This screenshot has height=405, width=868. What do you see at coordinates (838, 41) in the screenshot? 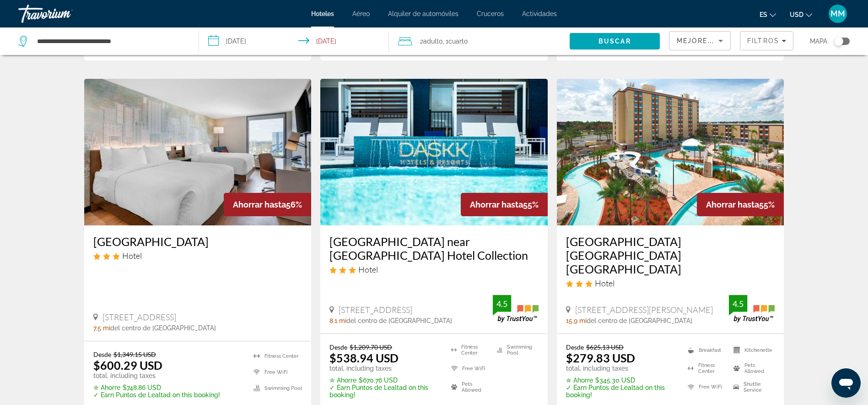
I see `button: Toggle map` at bounding box center [838, 41].